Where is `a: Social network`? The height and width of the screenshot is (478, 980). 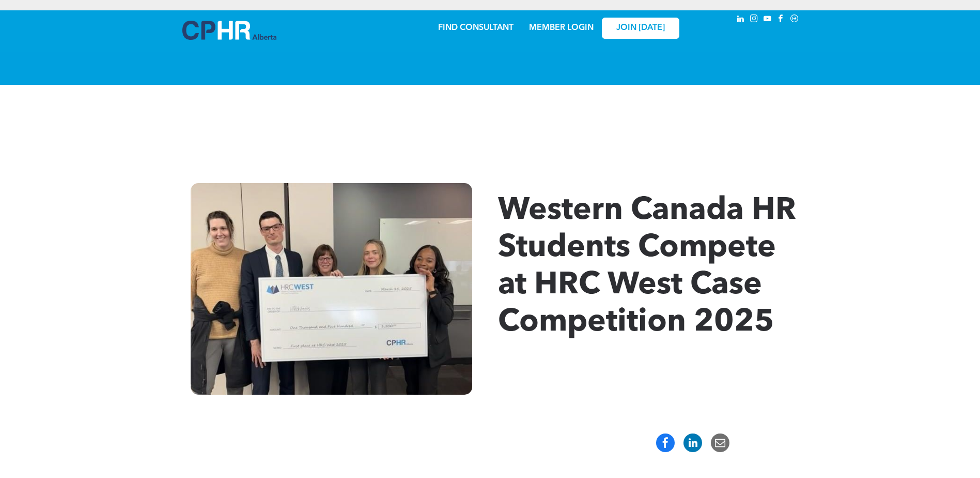 a: Social network is located at coordinates (795, 20).